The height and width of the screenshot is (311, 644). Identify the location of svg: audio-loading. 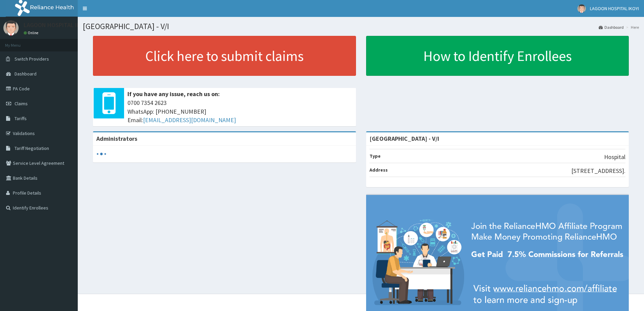
(101, 154).